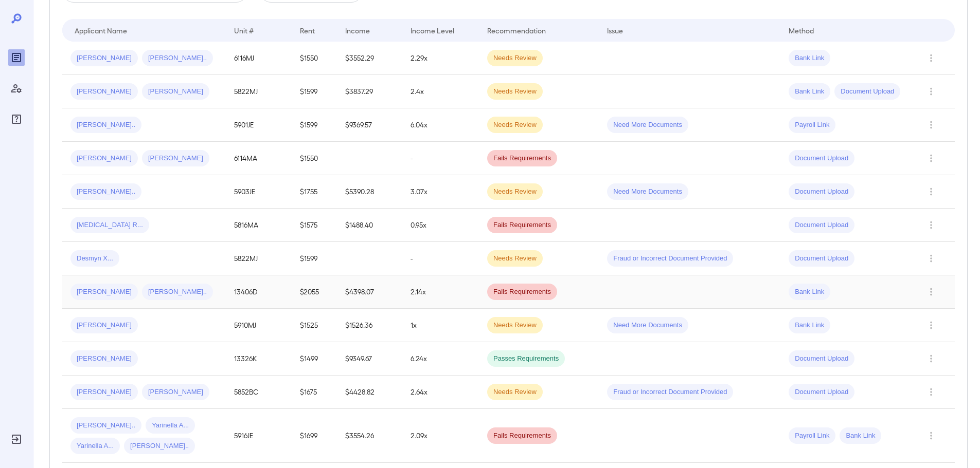  What do you see at coordinates (314, 225) in the screenshot?
I see `td: $1575` at bounding box center [314, 225].